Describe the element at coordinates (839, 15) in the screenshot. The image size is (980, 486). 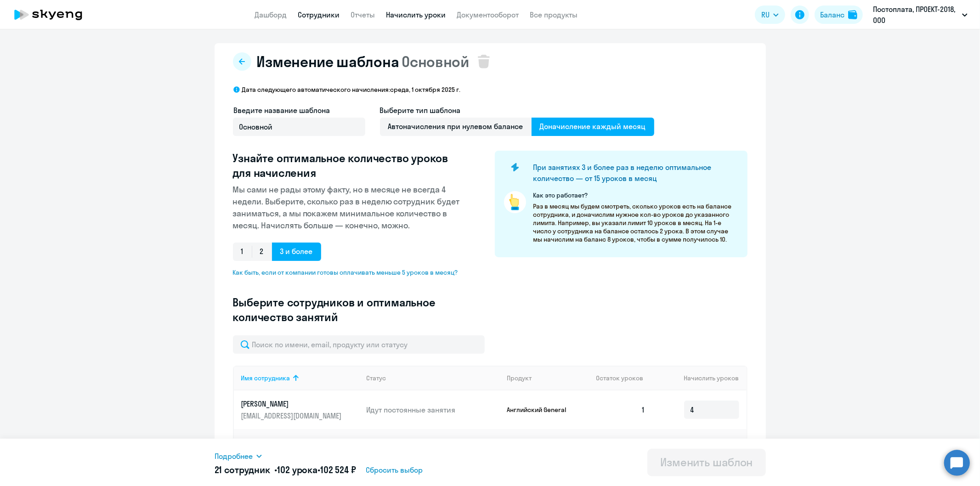
I see `button: Балансbalance` at that location.